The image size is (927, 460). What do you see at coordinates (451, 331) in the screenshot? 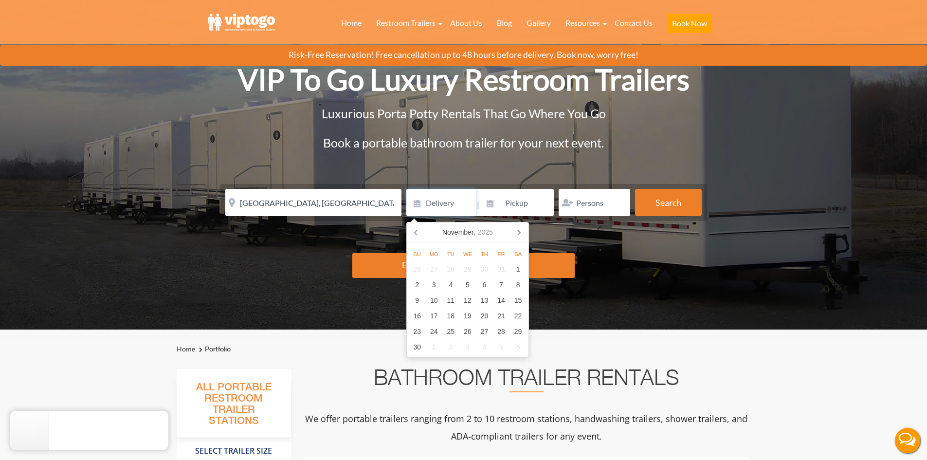
I see `div: 25` at bounding box center [451, 331].